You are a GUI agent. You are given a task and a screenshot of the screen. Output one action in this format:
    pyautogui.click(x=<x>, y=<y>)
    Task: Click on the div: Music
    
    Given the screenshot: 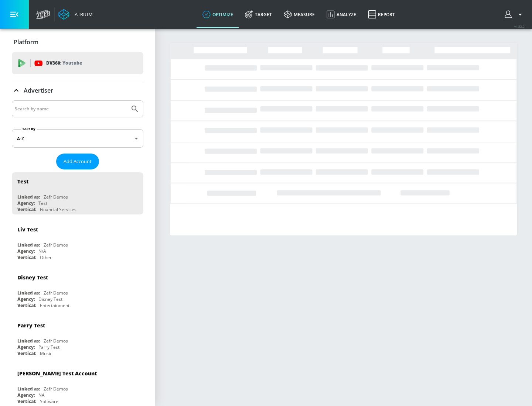 What is the action you would take?
    pyautogui.click(x=46, y=353)
    